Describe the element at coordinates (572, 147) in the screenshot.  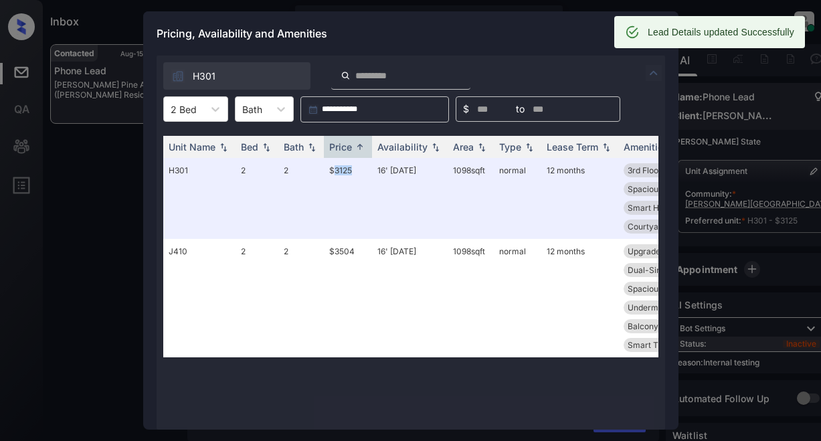
I see `div: Lease Term` at that location.